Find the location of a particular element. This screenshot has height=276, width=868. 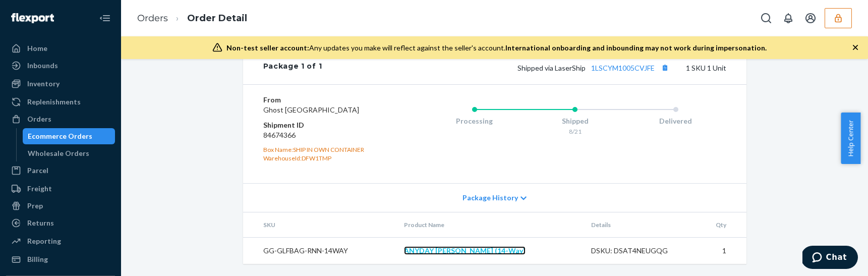

div: Replenishments is located at coordinates (54, 102).